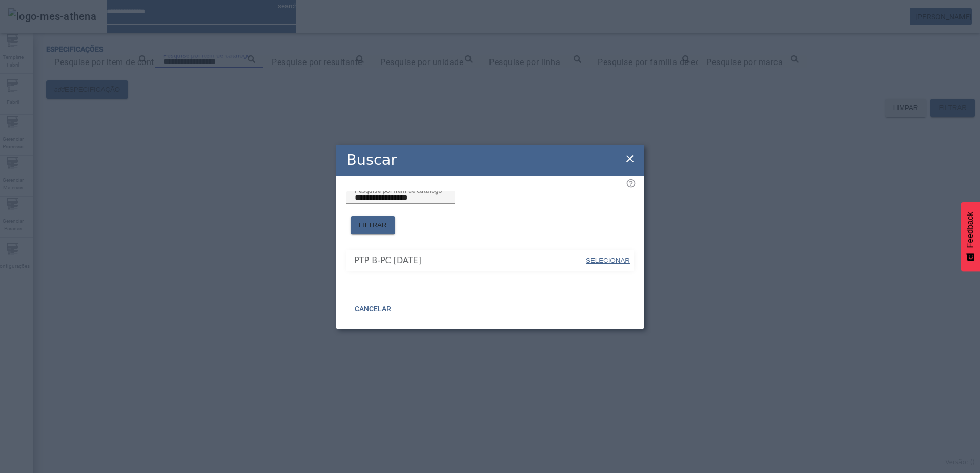 Image resolution: width=980 pixels, height=473 pixels. What do you see at coordinates (372, 160) in the screenshot?
I see `h2: Buscar` at bounding box center [372, 160].